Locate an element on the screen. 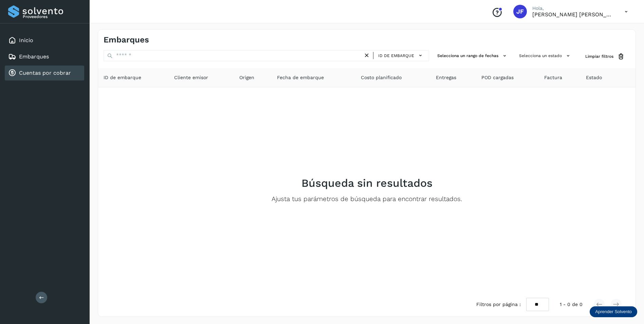  div: Aprender Solvento is located at coordinates (613, 312).